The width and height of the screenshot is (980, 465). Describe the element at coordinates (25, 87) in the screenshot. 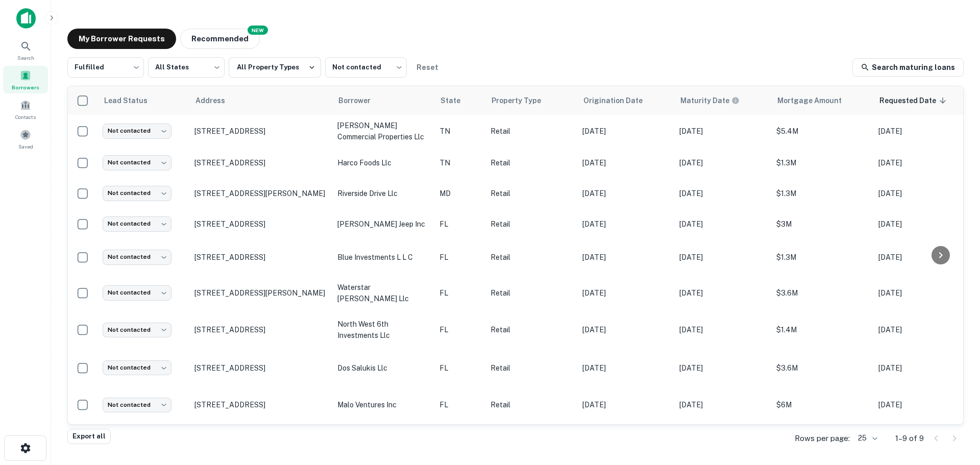

I see `span: Borrowers` at that location.